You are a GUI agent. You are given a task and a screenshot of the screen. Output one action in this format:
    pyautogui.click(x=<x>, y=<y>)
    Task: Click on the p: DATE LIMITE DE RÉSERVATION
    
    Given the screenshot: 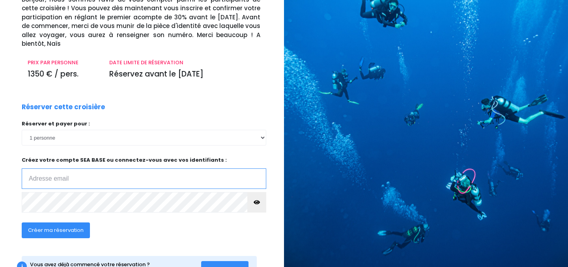 What is the action you would take?
    pyautogui.click(x=185, y=63)
    